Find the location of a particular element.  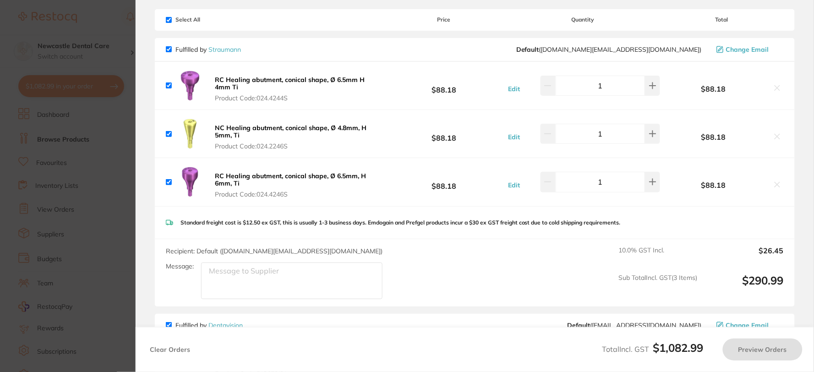

b: RC Healing abutment, conical shape, Ø 6.5mm, H 6mm, Ti is located at coordinates (290, 180).